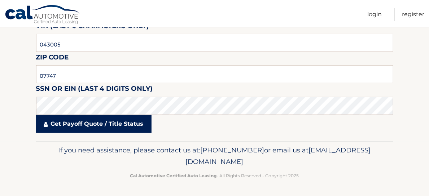  Describe the element at coordinates (95, 90) in the screenshot. I see `label: SSN or EIN (last 4 digits only)` at that location.